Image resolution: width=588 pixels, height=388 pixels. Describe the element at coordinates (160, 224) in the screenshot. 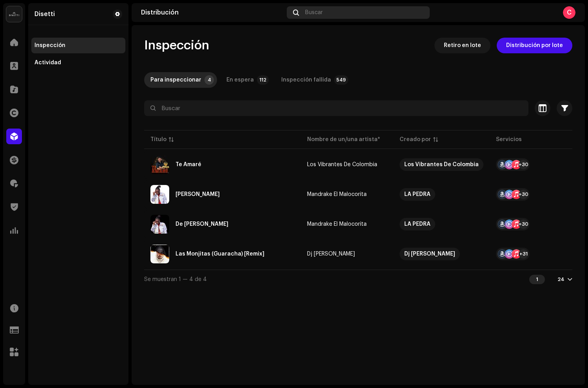

I see `img: 141420d8-a908-413e-a713-f952e6691eaa` at that location.